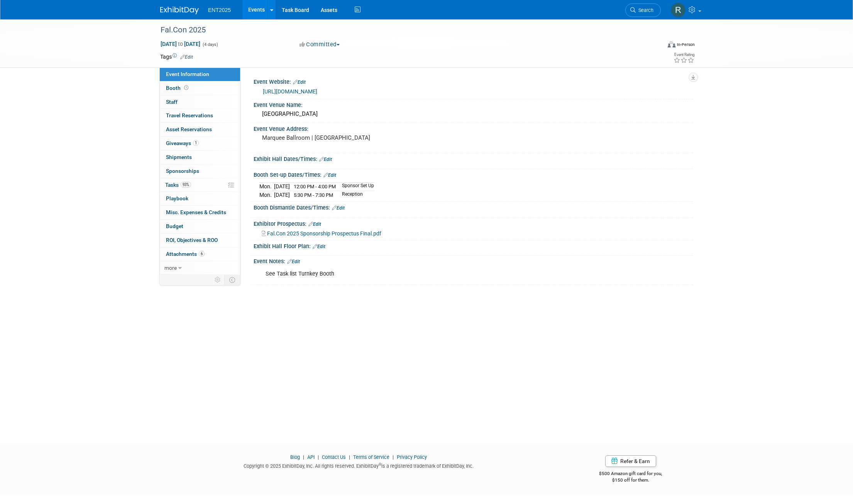  Describe the element at coordinates (210, 45) in the screenshot. I see `span: (4 days)` at that location.